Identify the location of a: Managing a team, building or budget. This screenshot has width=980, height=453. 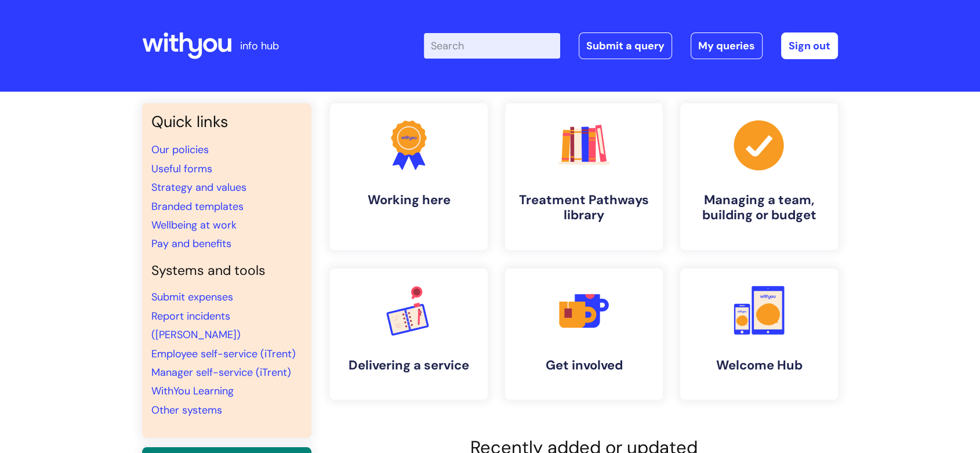
(759, 176).